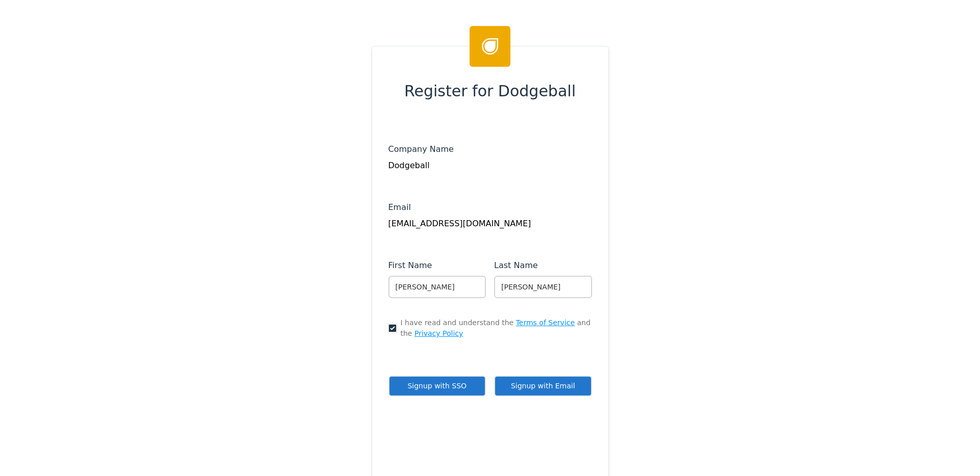 The image size is (980, 476). Describe the element at coordinates (438, 334) in the screenshot. I see `a: Privacy Policy` at that location.